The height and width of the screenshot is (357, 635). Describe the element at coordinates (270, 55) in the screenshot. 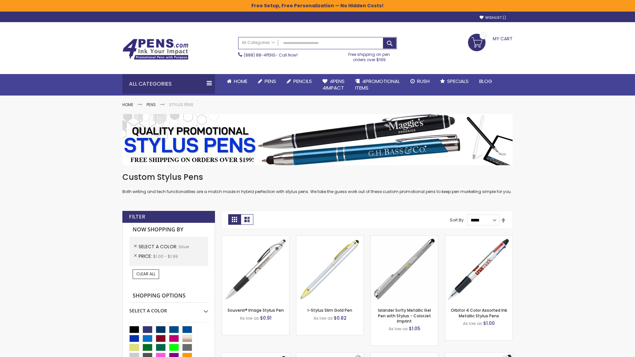

I see `span: - Call Now!` at that location.